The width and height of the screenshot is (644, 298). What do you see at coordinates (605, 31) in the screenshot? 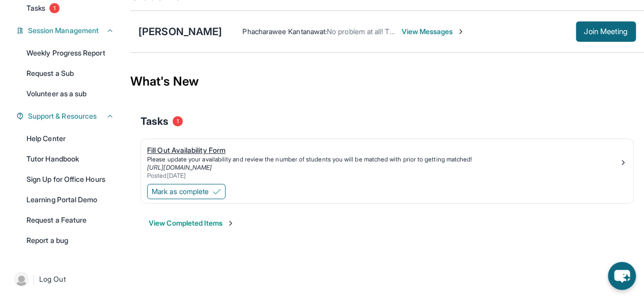
I see `span: Join Meeting` at bounding box center [605, 31].